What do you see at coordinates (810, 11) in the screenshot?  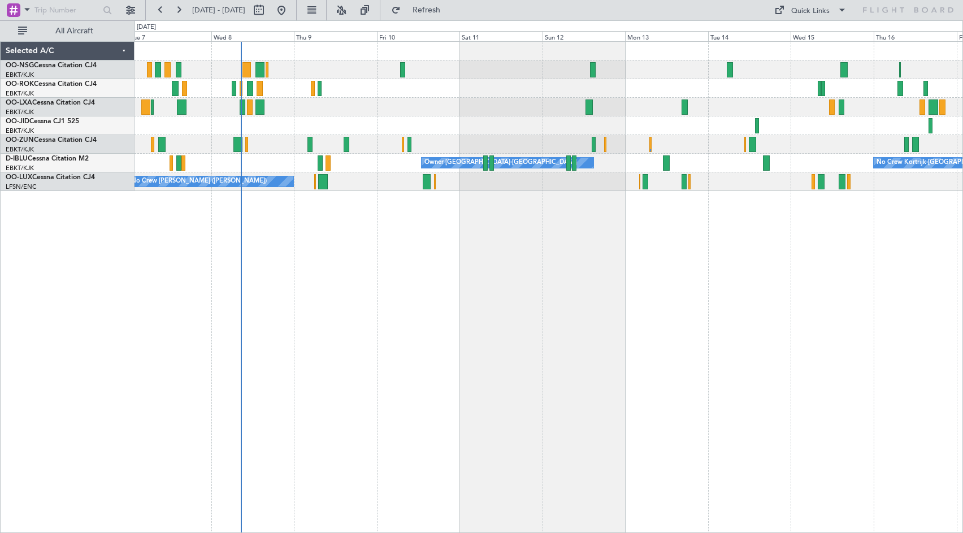 I see `div: Quick Links` at bounding box center [810, 11].